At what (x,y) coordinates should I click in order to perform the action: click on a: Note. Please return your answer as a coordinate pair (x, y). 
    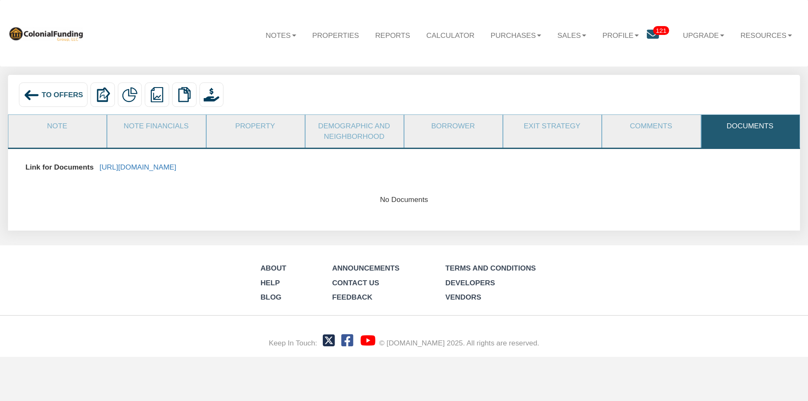
    Looking at the image, I should click on (57, 126).